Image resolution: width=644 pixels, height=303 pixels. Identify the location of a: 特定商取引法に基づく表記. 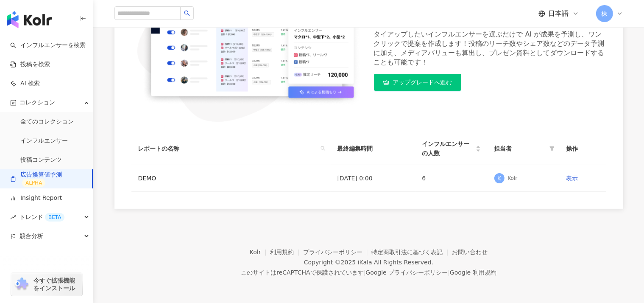
(412, 252).